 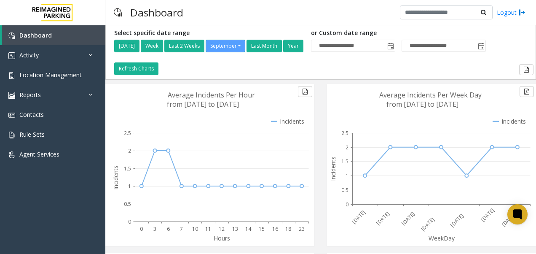 I want to click on h3: Dashboard, so click(x=157, y=12).